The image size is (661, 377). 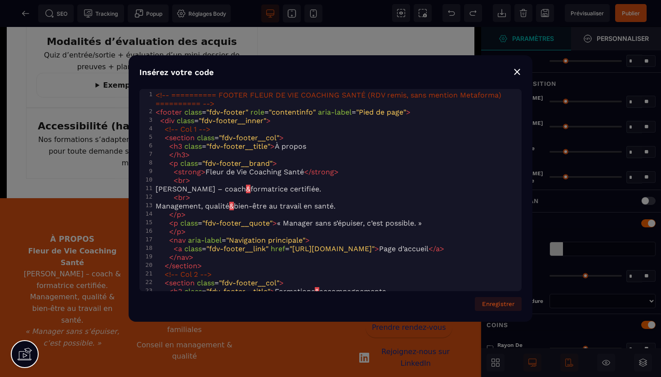 What do you see at coordinates (147, 154) in the screenshot?
I see `div: 7` at bounding box center [147, 154].